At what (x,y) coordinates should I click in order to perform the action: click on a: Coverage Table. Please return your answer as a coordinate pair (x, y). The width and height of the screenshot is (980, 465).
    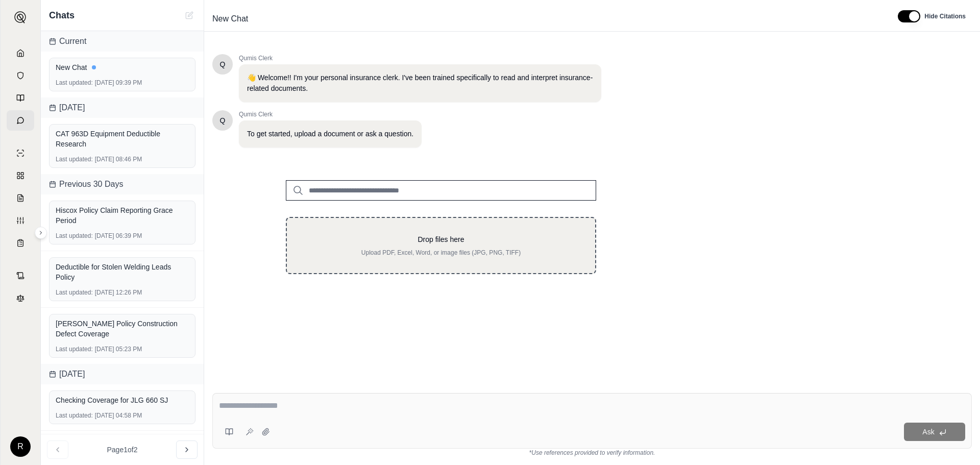
    Looking at the image, I should click on (21, 243).